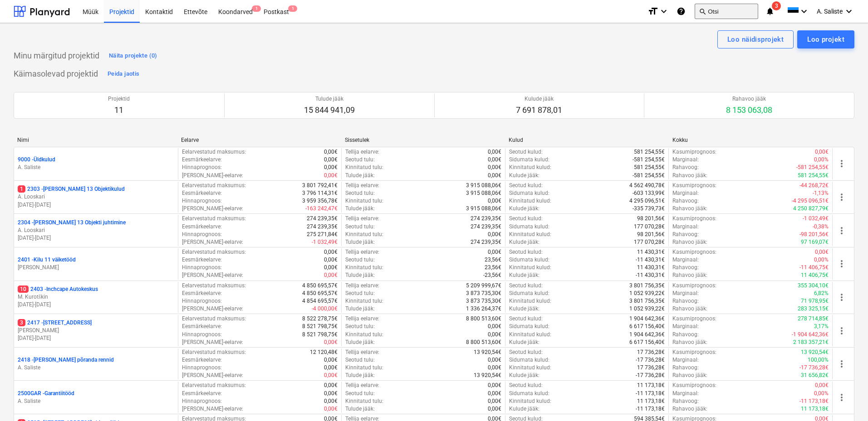 The height and width of the screenshot is (421, 868). What do you see at coordinates (360, 208) in the screenshot?
I see `p: Tulude jääk :` at bounding box center [360, 208].